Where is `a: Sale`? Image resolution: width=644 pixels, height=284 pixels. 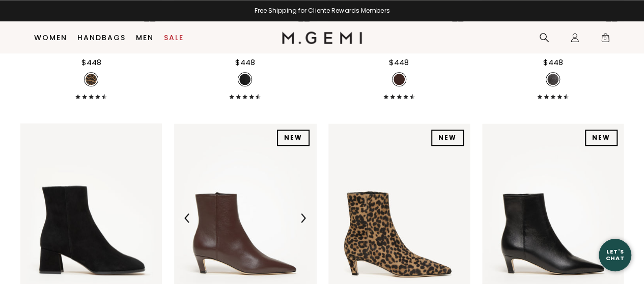 a: Sale is located at coordinates (173, 38).